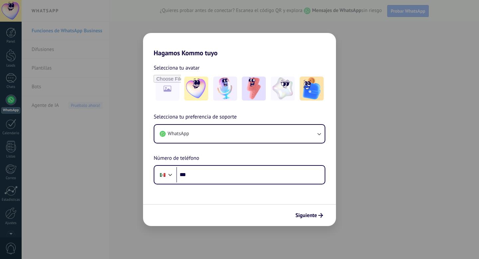 The image size is (479, 259). What do you see at coordinates (306, 215) in the screenshot?
I see `span: Siguiente` at bounding box center [306, 215].